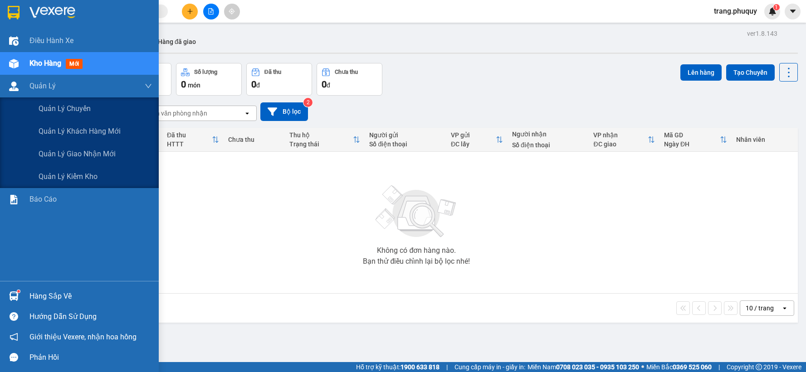  Describe the element at coordinates (43, 86) in the screenshot. I see `span: Quản Lý` at that location.